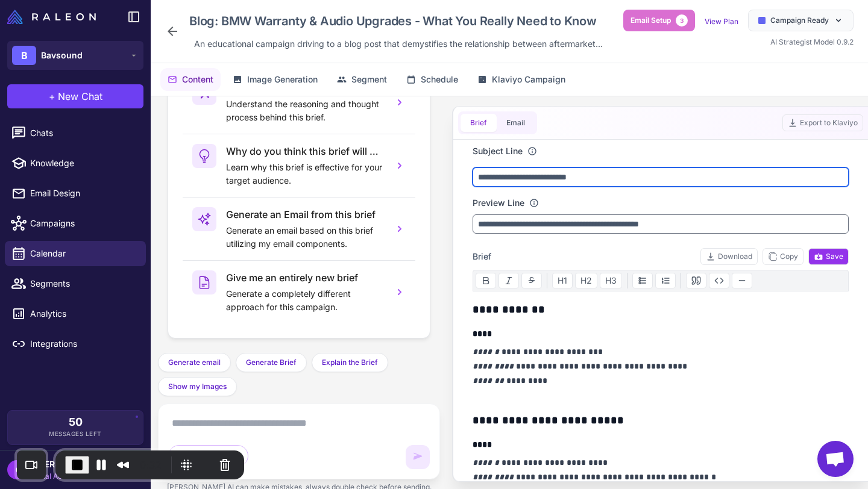  I want to click on span: 50, so click(75, 422).